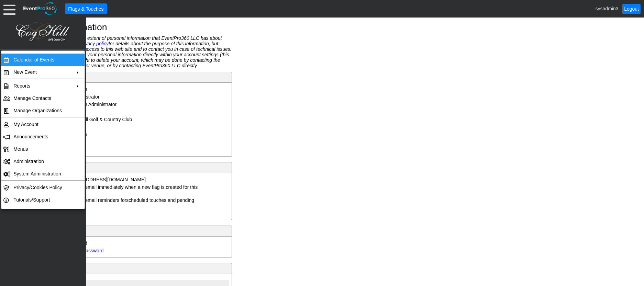 The image size is (644, 286). Describe the element at coordinates (41, 200) in the screenshot. I see `td: Tutorials/Support` at that location.